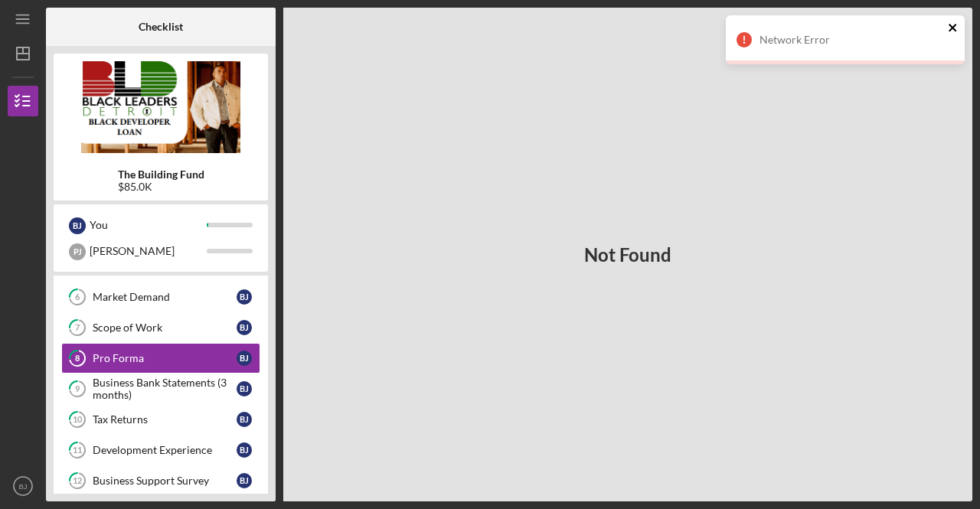 Image resolution: width=980 pixels, height=509 pixels. What do you see at coordinates (161, 175) in the screenshot?
I see `b: The Building Fund` at bounding box center [161, 175].